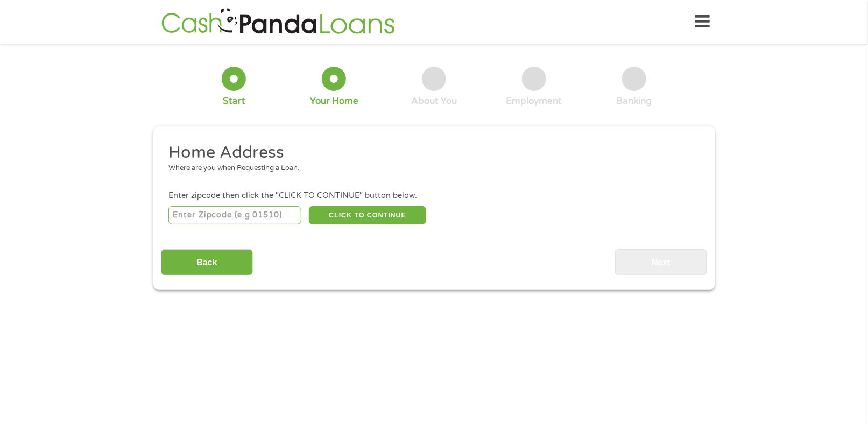 Image resolution: width=868 pixels, height=424 pixels. I want to click on div: About You, so click(434, 101).